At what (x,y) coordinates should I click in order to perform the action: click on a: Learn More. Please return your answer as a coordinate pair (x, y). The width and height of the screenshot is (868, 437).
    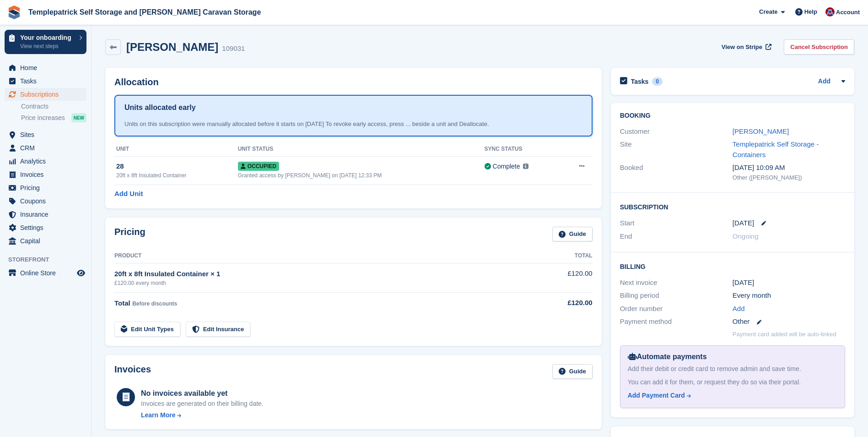
    Looking at the image, I should click on (202, 415).